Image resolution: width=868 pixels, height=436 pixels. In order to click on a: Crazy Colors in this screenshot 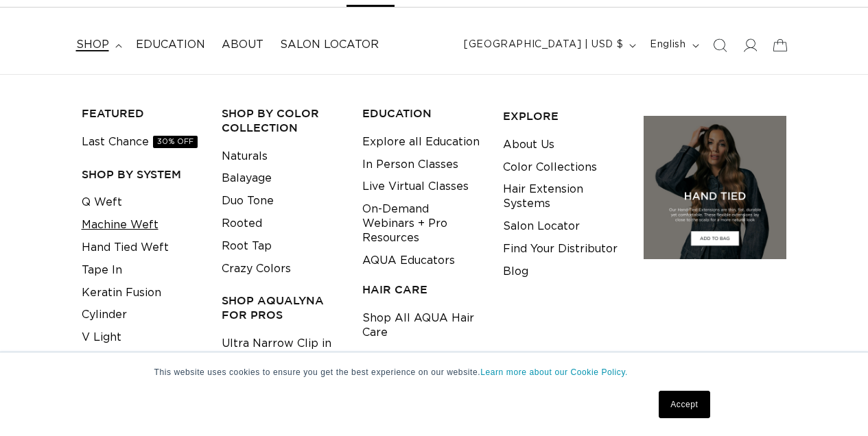, I will do `click(256, 269)`.